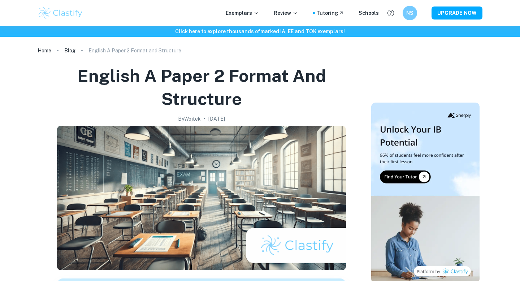  I want to click on button: UPGRADE NOW, so click(457, 13).